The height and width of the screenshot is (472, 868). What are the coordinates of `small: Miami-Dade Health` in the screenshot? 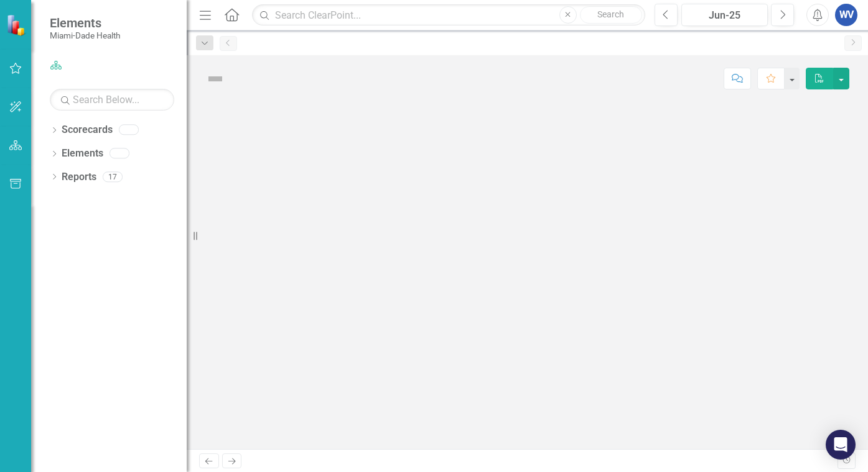 It's located at (85, 36).